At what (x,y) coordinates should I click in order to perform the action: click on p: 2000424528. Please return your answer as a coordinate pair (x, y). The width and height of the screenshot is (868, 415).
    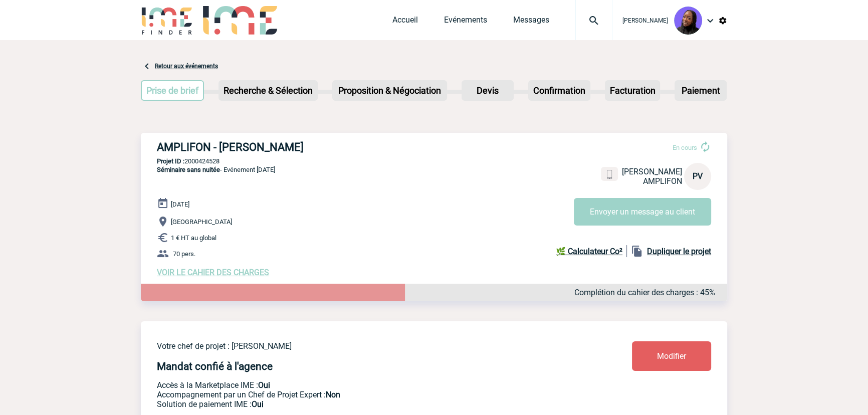
    Looking at the image, I should click on (434, 161).